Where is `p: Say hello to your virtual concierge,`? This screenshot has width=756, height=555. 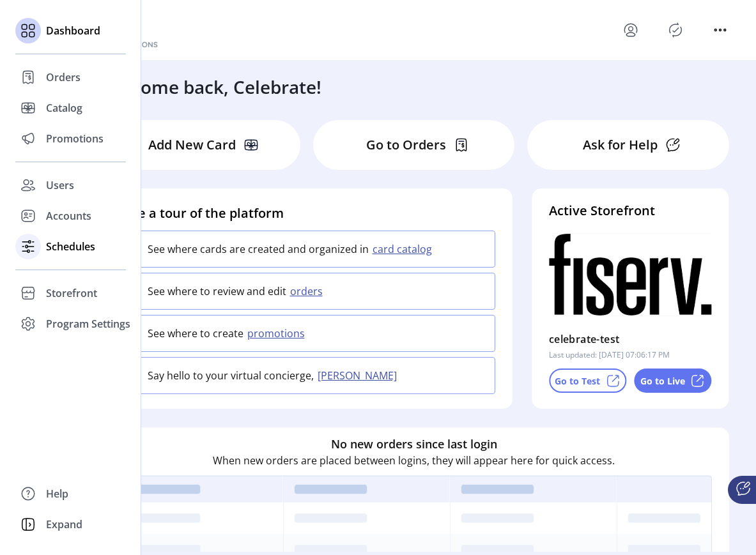 p: Say hello to your virtual concierge, is located at coordinates (231, 376).